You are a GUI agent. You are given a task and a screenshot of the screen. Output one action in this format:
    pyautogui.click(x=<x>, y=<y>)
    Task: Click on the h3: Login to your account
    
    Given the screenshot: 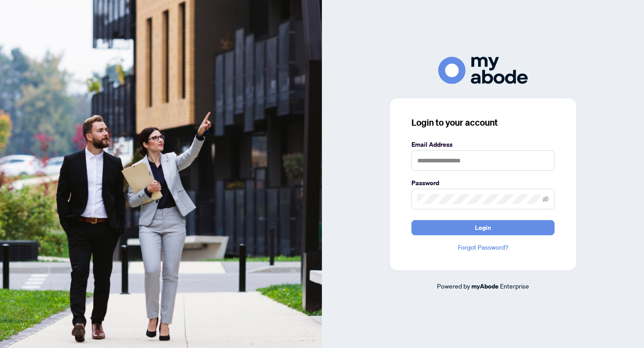 What is the action you would take?
    pyautogui.click(x=483, y=123)
    